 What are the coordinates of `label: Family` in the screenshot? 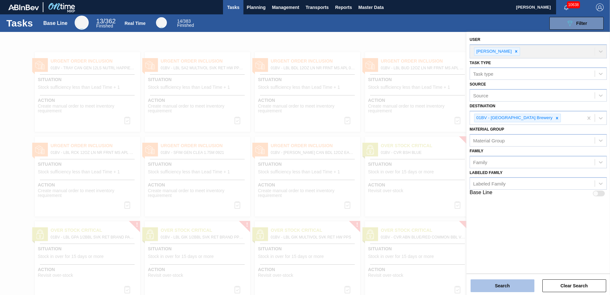 It's located at (476, 151).